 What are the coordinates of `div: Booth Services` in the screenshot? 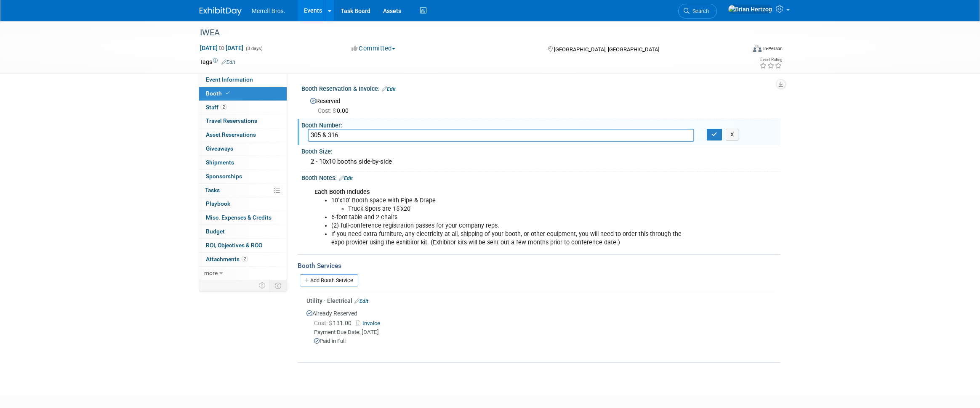 It's located at (538, 266).